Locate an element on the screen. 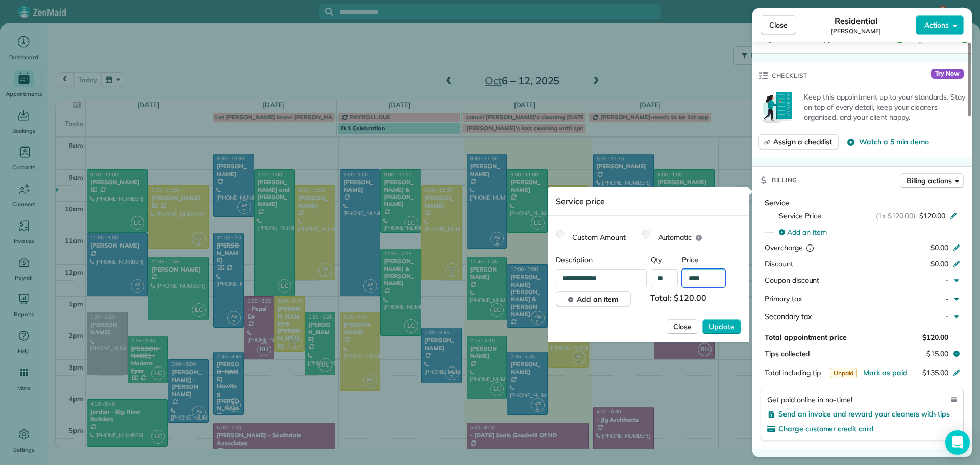 The width and height of the screenshot is (980, 465). span: Service Price is located at coordinates (800, 216).